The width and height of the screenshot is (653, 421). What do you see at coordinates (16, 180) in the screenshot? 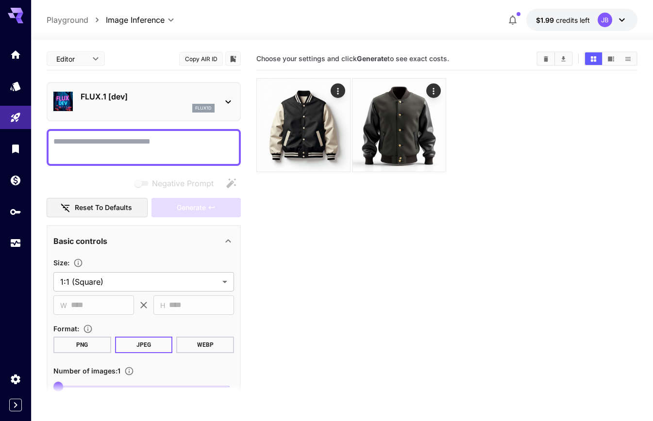
I see `div: Wallet` at bounding box center [16, 180].